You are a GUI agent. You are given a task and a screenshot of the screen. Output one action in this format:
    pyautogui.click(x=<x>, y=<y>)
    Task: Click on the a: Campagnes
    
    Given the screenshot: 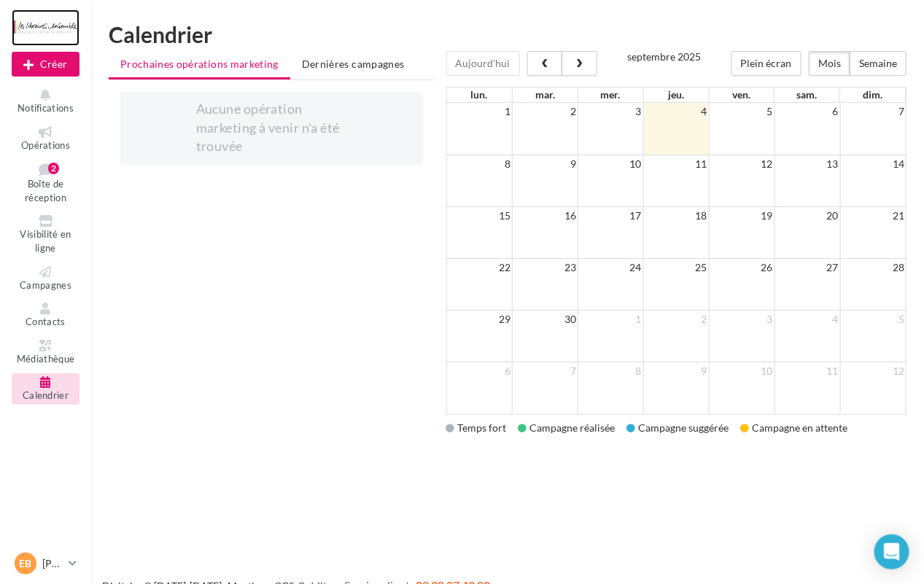 What is the action you would take?
    pyautogui.click(x=46, y=278)
    